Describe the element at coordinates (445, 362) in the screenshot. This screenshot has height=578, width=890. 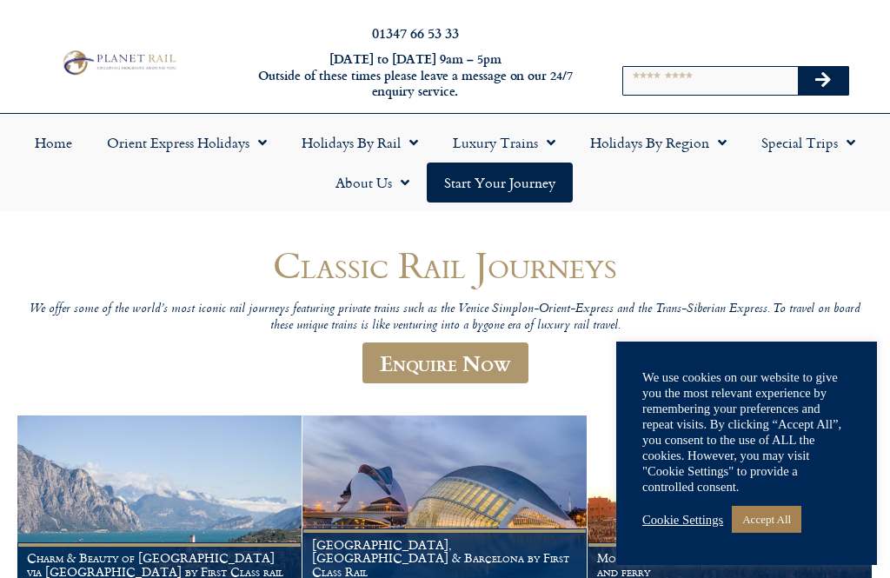
I see `a: Enquire Now` at that location.